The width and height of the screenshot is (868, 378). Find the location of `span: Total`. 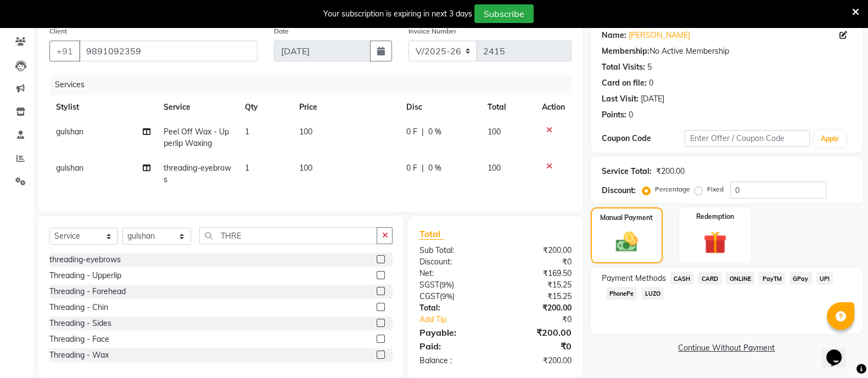

span: Total is located at coordinates (431, 234).